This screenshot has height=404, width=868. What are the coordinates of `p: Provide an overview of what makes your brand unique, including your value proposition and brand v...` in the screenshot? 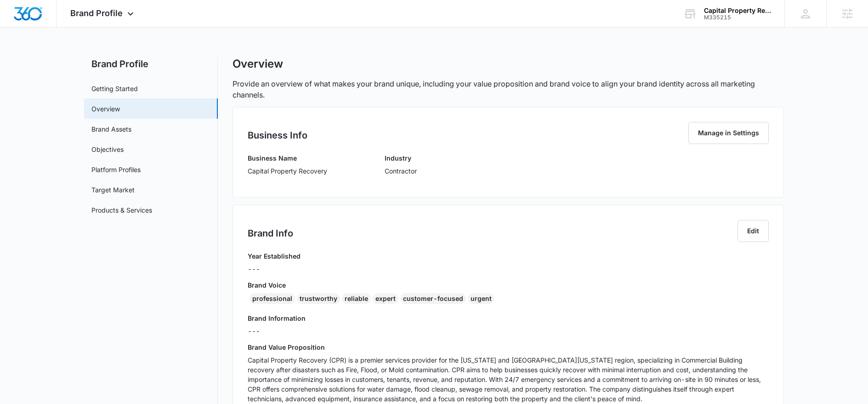 It's located at (508, 89).